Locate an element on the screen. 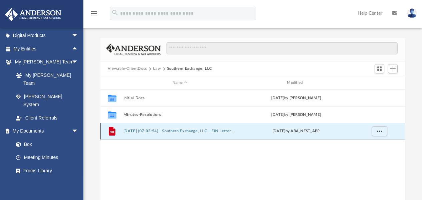  button: Law is located at coordinates (157, 69).